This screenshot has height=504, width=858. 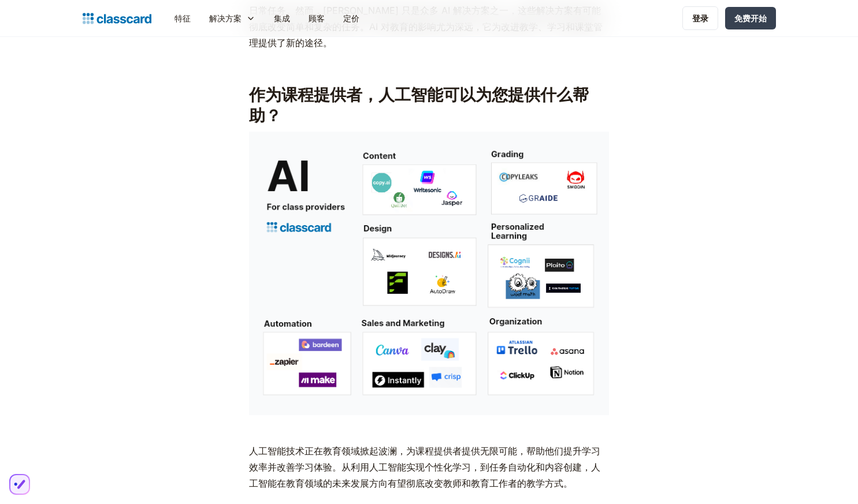 What do you see at coordinates (419, 105) in the screenshot?
I see `font: 作为课程提供者，人工智能可以为您提供什么帮助？` at bounding box center [419, 105].